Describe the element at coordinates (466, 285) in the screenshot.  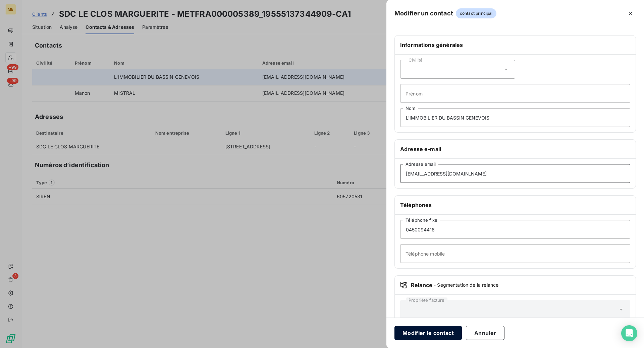
I see `span: - Segmentation de la relance` at that location.